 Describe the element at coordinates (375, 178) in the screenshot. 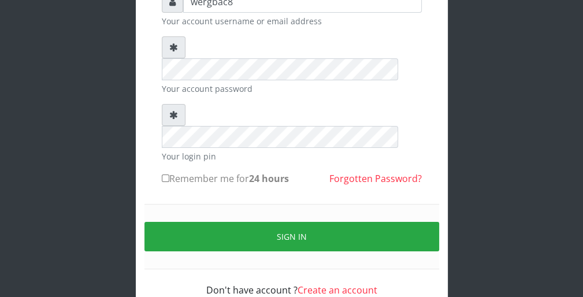

I see `a: Forgotten Password?` at that location.